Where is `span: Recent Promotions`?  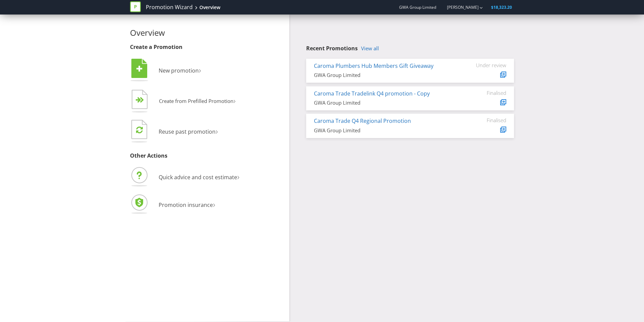
span: Recent Promotions is located at coordinates (332, 48).